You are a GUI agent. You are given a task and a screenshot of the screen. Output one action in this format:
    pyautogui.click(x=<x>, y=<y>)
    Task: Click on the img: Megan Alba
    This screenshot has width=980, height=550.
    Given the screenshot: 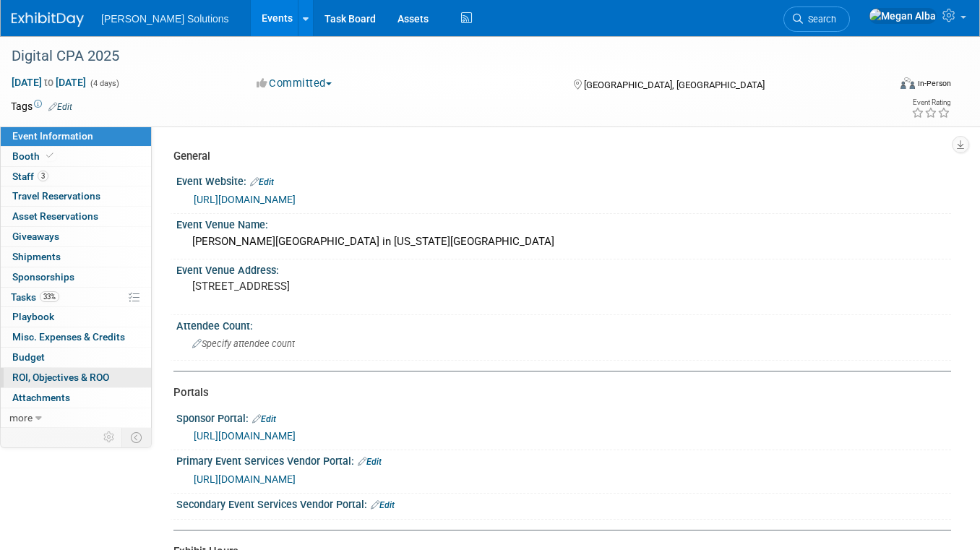 What is the action you would take?
    pyautogui.click(x=903, y=16)
    